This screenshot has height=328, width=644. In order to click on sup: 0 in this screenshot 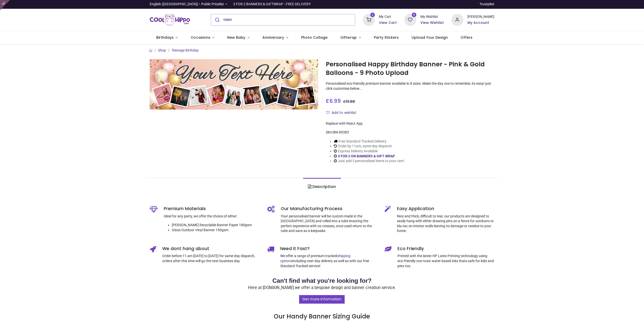, I will do `click(414, 15)`.